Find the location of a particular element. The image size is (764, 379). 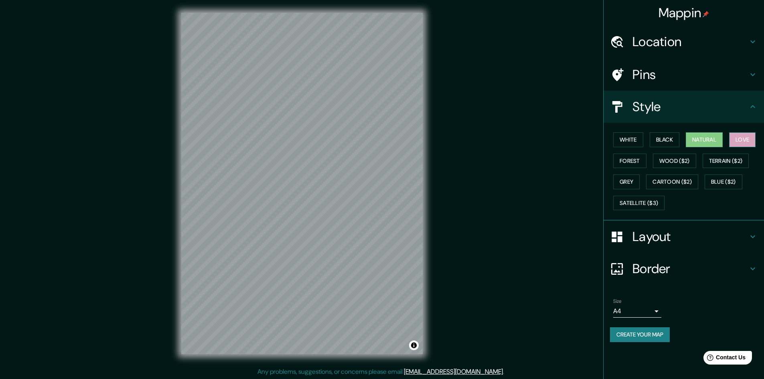

h4: Mappin is located at coordinates (684, 13).